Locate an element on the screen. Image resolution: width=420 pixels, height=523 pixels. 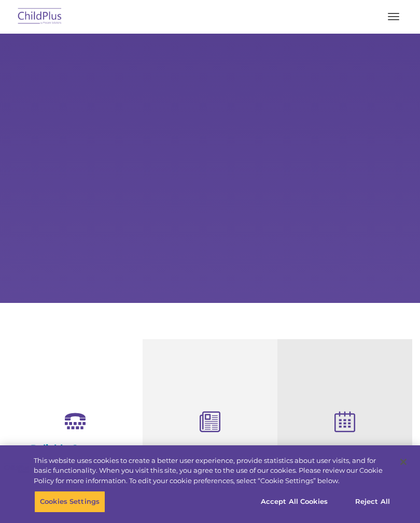
h4: Child Development Assessments in ChildPlus is located at coordinates (210, 462).